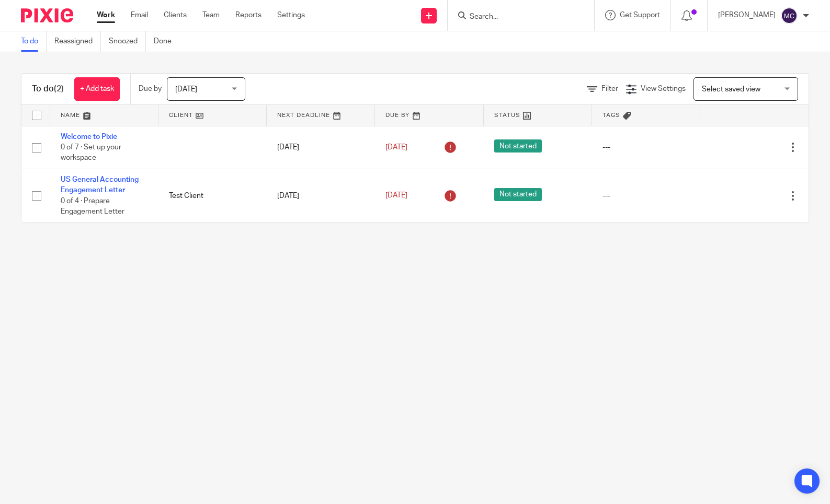 The image size is (830, 504). Describe the element at coordinates (89, 137) in the screenshot. I see `a: Welcome to Pixie` at that location.